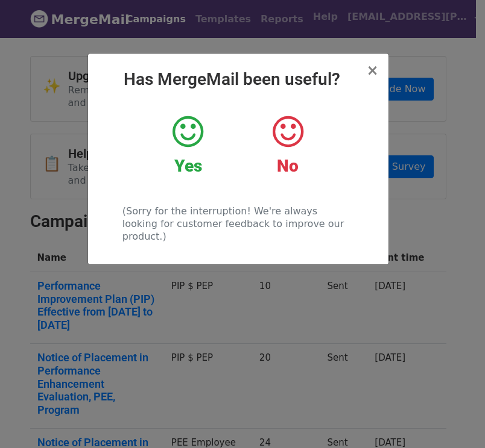 The height and width of the screenshot is (448, 485). Describe the element at coordinates (287, 145) in the screenshot. I see `a: No` at that location.